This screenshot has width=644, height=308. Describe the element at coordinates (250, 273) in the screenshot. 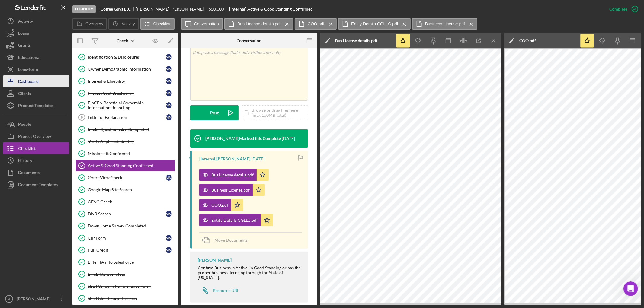

I see `div: Confirm Business is Active, in Good Standing or has the proper business licensing through the Sta...` at that location.